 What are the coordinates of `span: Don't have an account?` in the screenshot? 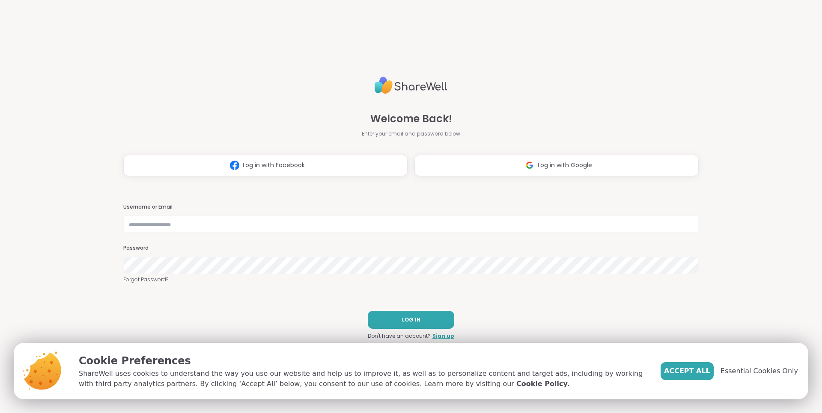 It's located at (399, 336).